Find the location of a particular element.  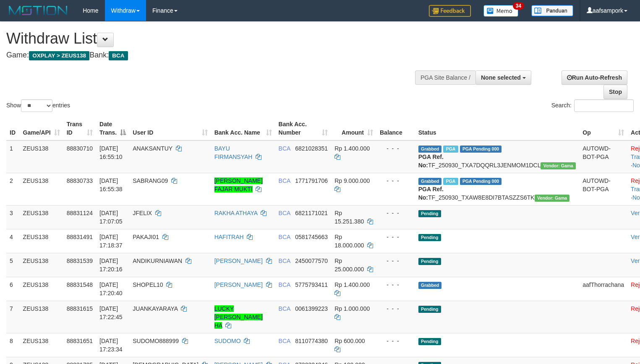

button: None selected is located at coordinates (503, 77).